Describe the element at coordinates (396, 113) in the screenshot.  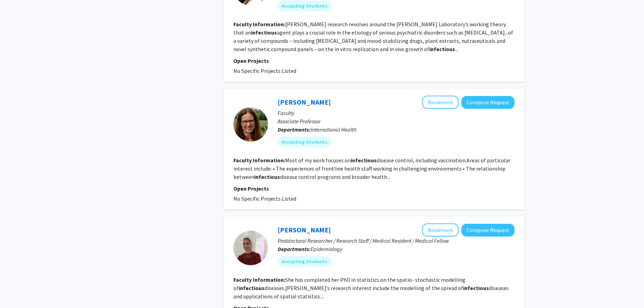
I see `p: Faculty` at that location.